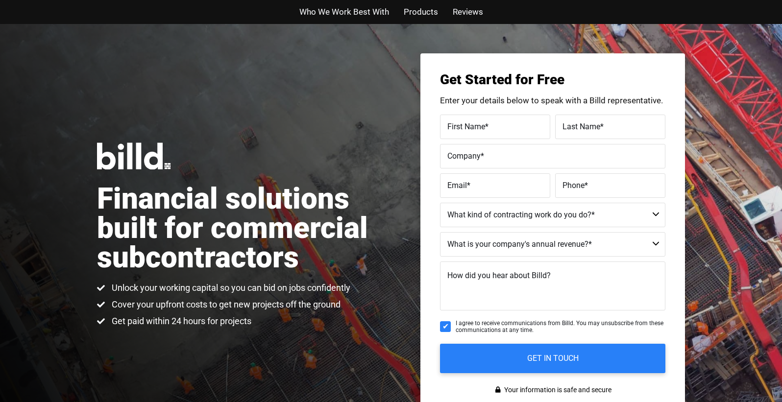  I want to click on span: First Name, so click(466, 126).